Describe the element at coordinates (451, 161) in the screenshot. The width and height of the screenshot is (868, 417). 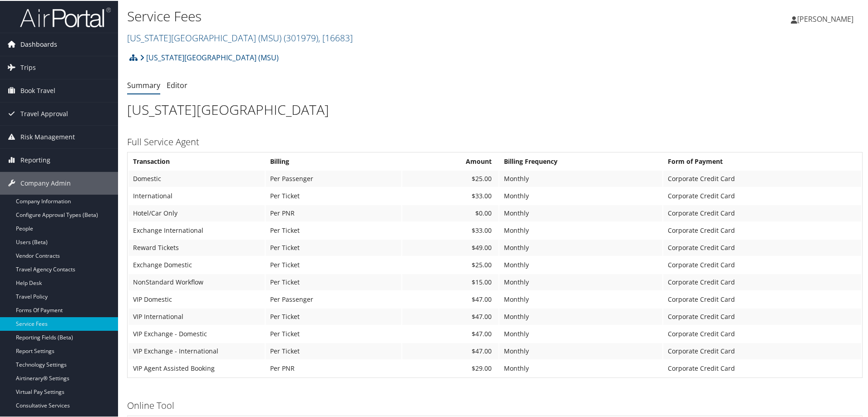
I see `th: Amount` at that location.